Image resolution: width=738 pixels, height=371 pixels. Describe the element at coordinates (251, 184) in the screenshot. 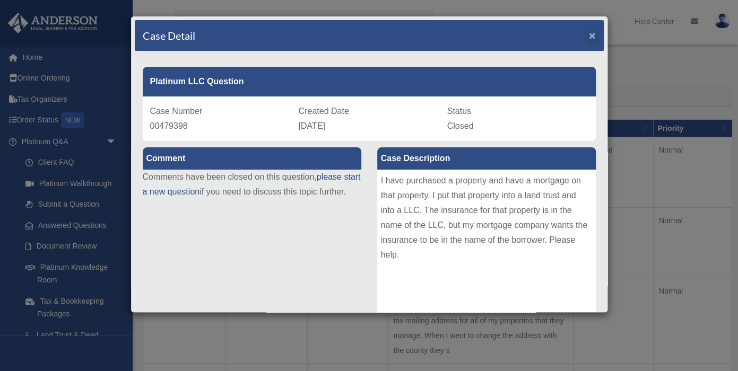

I see `a: please start a new question` at that location.